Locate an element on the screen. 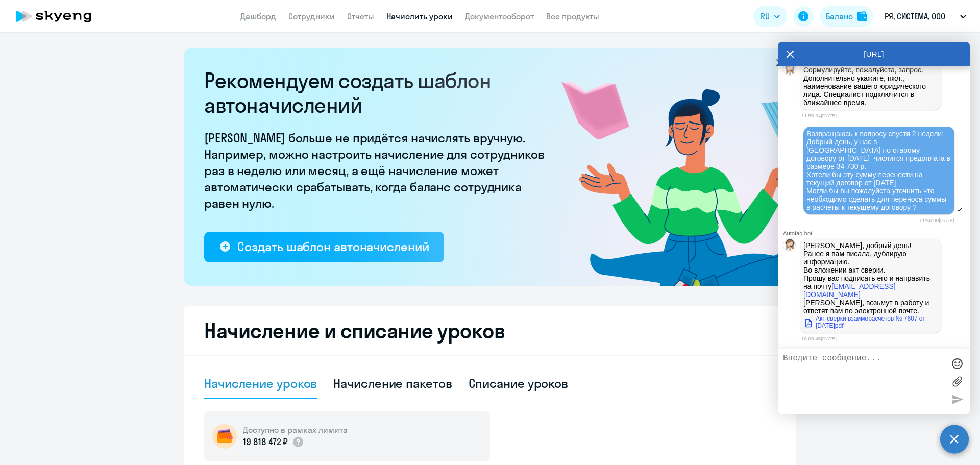 Image resolution: width=980 pixels, height=465 pixels. div: Списание уроков is located at coordinates (519, 383).